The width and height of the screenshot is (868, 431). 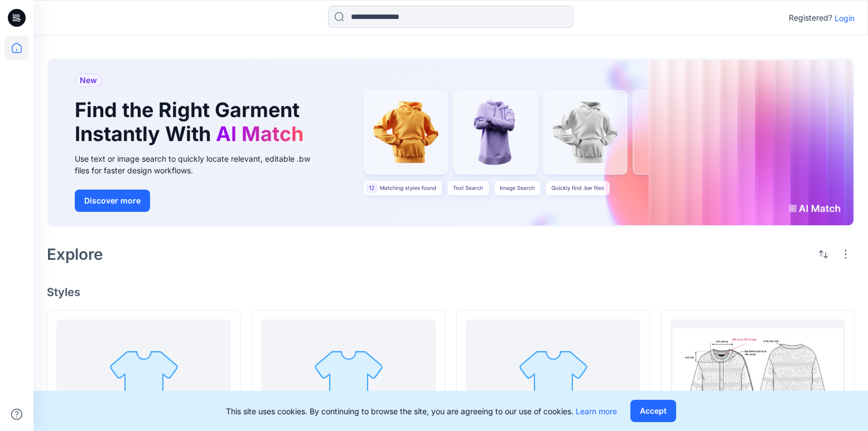 I want to click on h1: Find the Right Garment Instantly With, so click(x=192, y=122).